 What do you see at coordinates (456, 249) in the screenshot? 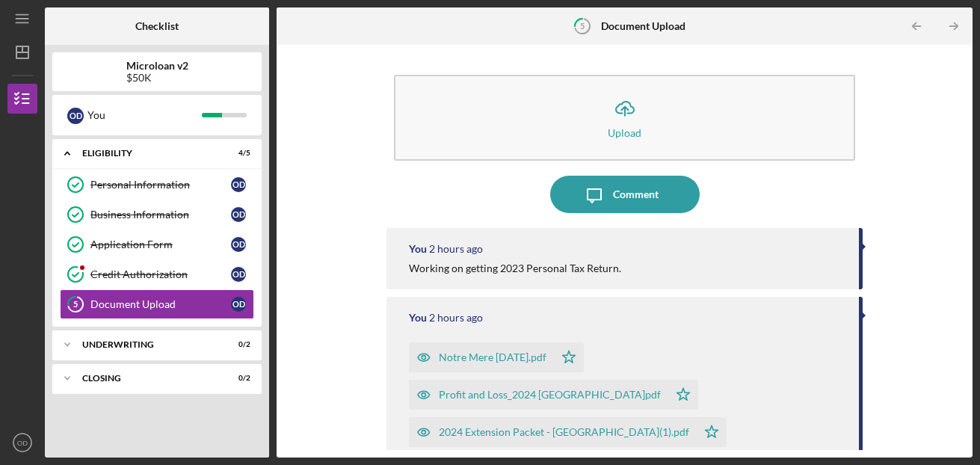
I see `time: 2025-08-12 20:34` at bounding box center [456, 249].